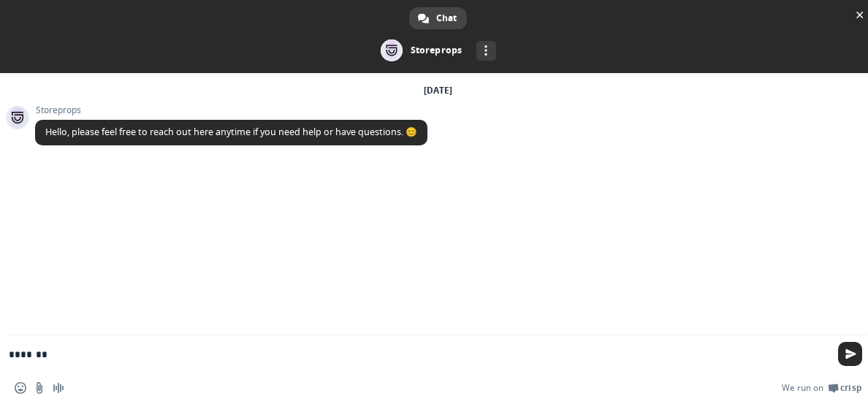 The image size is (868, 404). I want to click on span: Audio message, so click(59, 388).